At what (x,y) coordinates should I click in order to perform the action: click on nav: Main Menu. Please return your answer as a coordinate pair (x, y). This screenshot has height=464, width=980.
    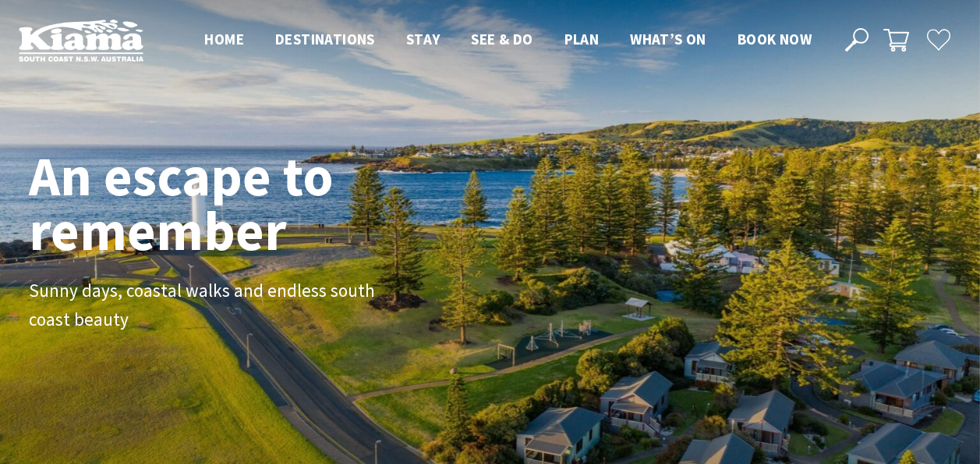
    Looking at the image, I should click on (508, 40).